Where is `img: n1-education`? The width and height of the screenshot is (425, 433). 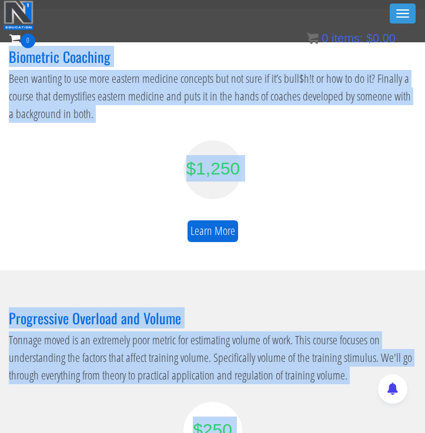
img: n1-education is located at coordinates (18, 15).